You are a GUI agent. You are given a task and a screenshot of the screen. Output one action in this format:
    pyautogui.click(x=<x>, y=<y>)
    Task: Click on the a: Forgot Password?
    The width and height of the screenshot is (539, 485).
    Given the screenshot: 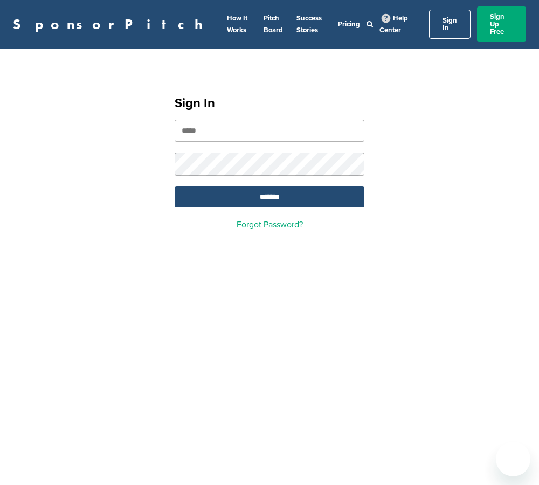 What is the action you would take?
    pyautogui.click(x=269, y=225)
    